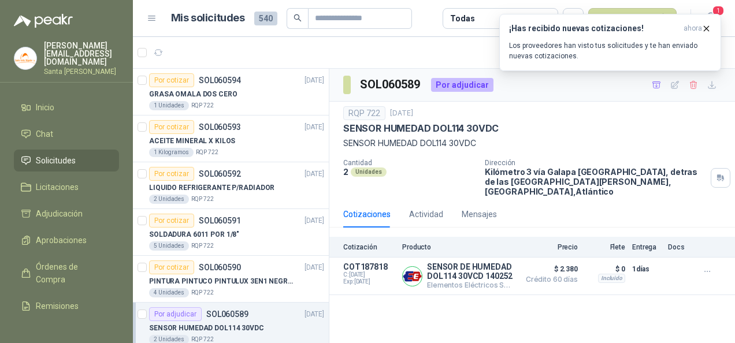 The height and width of the screenshot is (343, 735). Describe the element at coordinates (66, 214) in the screenshot. I see `a: Adjudicación` at that location.